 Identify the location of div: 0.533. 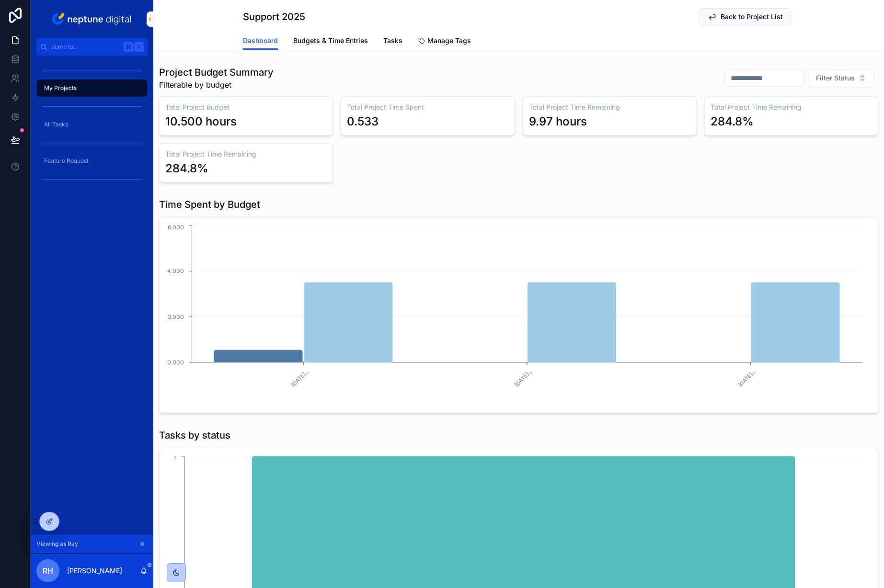
(363, 121).